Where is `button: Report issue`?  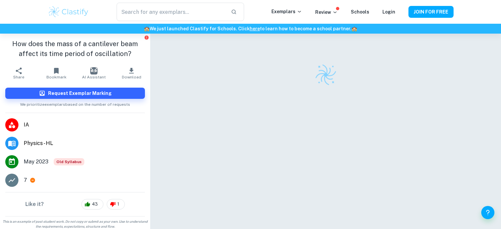 button: Report issue is located at coordinates (146, 37).